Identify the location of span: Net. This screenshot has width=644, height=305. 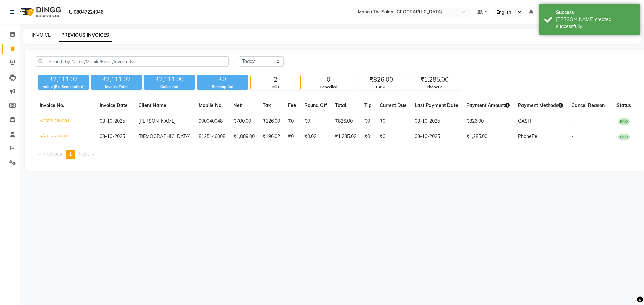
(237, 106).